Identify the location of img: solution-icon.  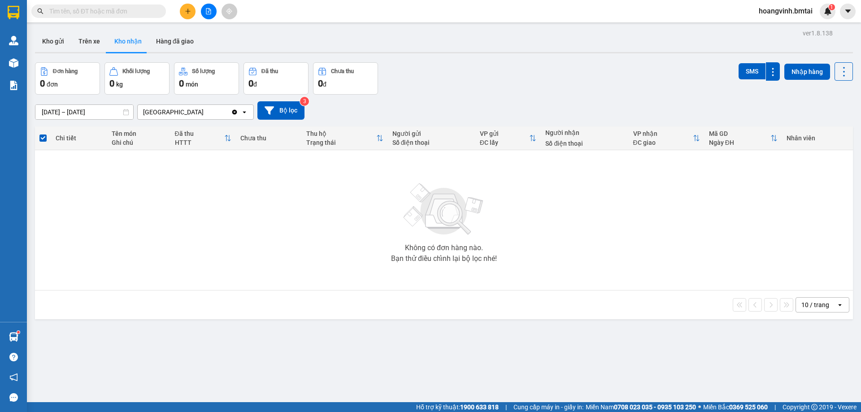
(13, 85).